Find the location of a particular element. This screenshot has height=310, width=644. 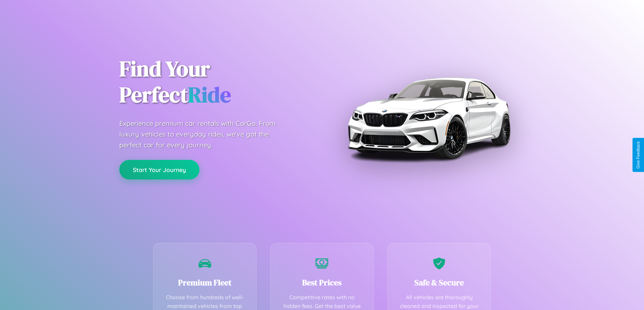

h3: Best Prices is located at coordinates (322, 283).